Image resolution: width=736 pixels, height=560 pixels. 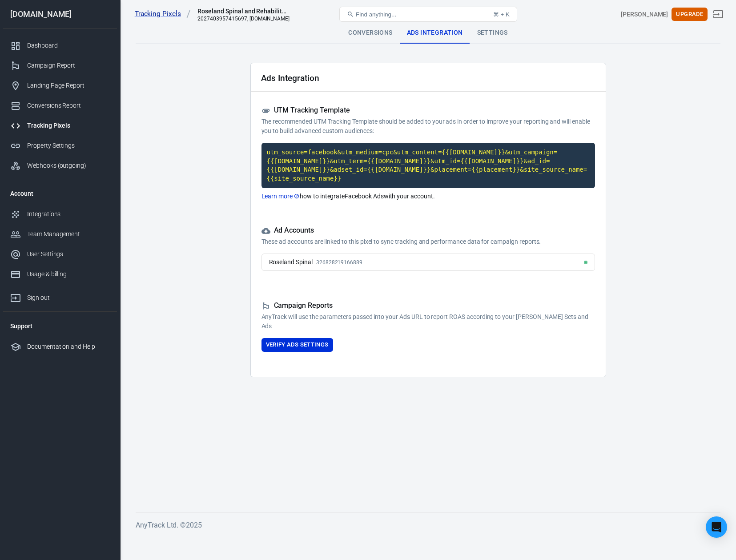 I want to click on p: These ad accounts are linked to this pixel to sync tracking and performance data for campaign rep..., so click(x=428, y=242).